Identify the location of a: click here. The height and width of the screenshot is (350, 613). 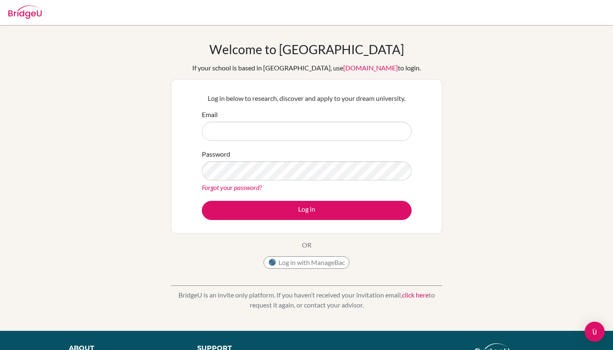
(415, 295).